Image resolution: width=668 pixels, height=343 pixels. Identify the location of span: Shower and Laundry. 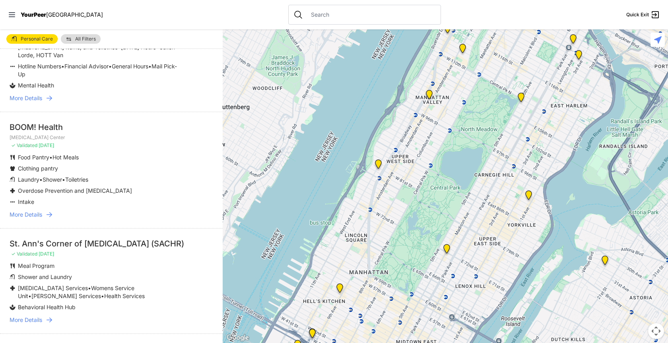
(45, 277).